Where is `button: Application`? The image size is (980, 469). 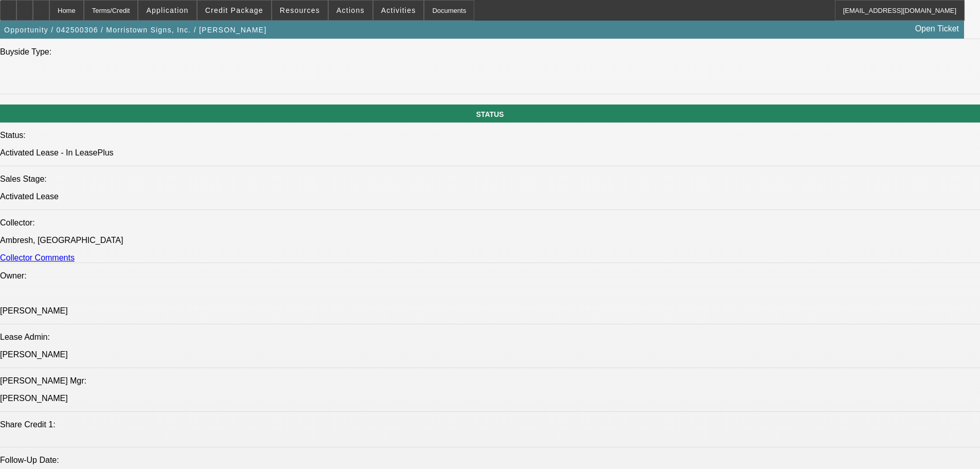
button: Application is located at coordinates (167, 10).